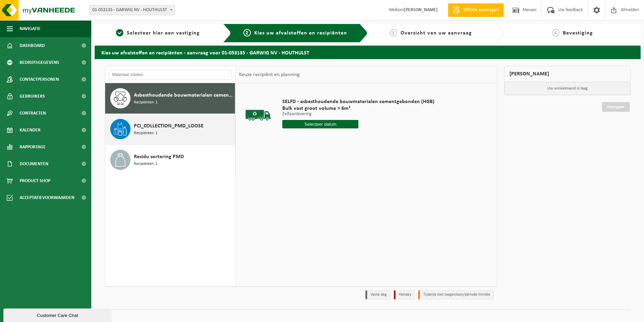 This screenshot has width=644, height=322. I want to click on span: Bedrijfsgegevens, so click(39, 62).